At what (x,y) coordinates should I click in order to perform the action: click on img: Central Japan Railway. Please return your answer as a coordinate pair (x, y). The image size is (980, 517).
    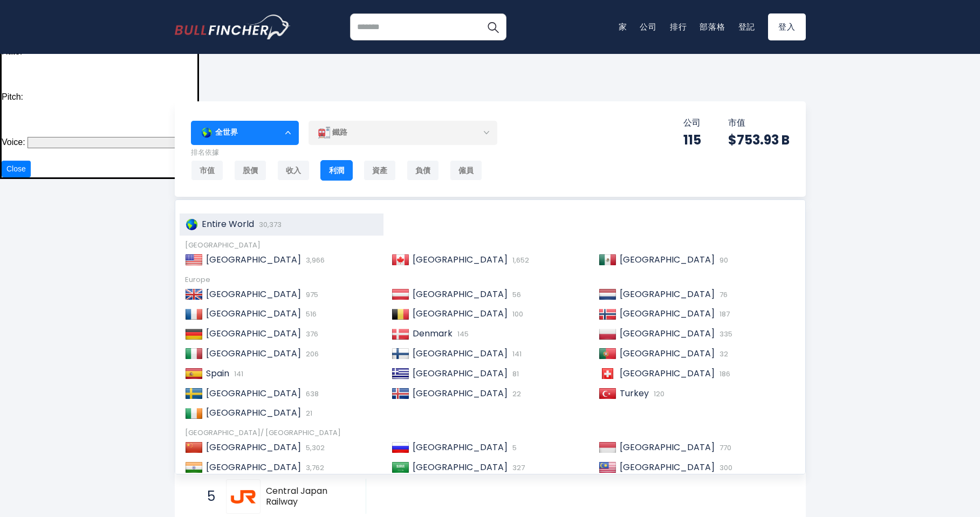
    Looking at the image, I should click on (243, 496).